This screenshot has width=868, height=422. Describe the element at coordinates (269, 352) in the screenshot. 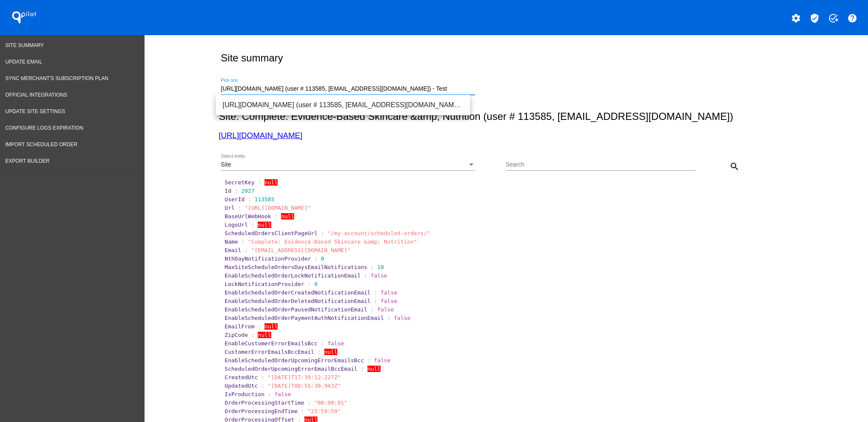

I see `span: CustomerErrorEmailsBccEmail` at that location.